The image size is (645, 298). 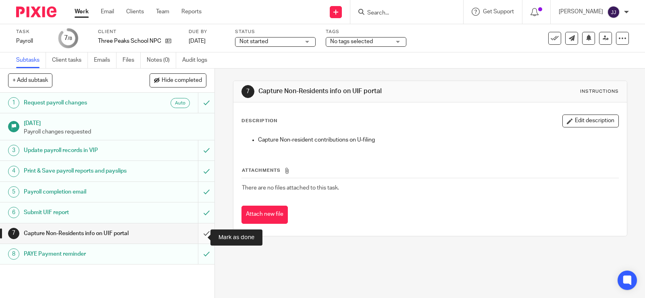 What do you see at coordinates (79, 192) in the screenshot?
I see `h1: Payroll completion email` at bounding box center [79, 192].